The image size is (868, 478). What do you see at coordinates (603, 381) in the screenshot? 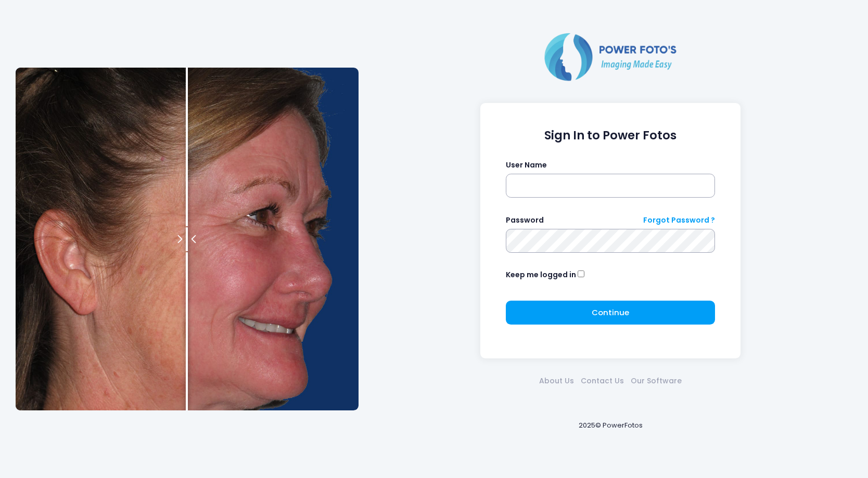
I see `a: Contact Us` at bounding box center [603, 381].